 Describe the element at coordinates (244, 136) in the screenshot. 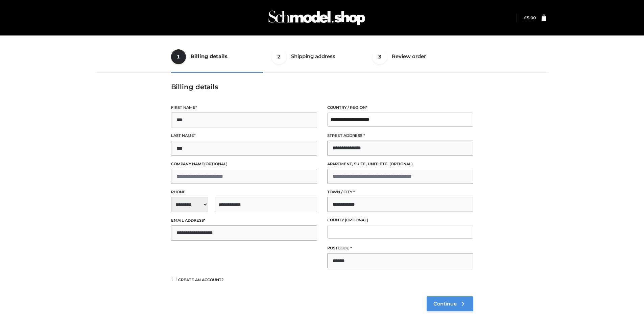

I see `label: Last name` at that location.